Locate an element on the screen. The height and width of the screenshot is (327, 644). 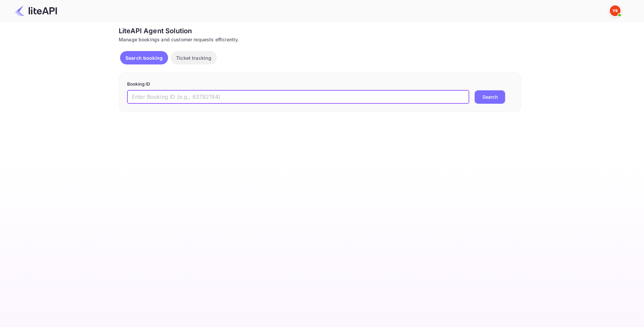
div: LiteAPI Agent Solution is located at coordinates (320, 31).